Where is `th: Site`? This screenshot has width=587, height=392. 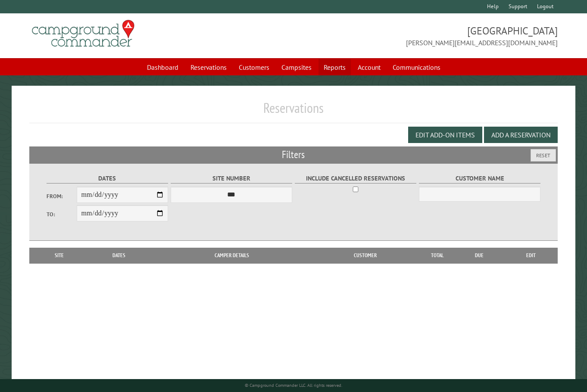 th: Site is located at coordinates (59, 256).